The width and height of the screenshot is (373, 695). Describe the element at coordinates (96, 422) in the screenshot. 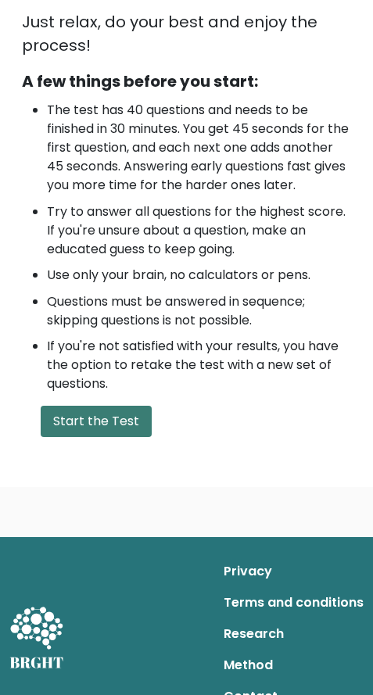

I see `button: Start the Test` at that location.